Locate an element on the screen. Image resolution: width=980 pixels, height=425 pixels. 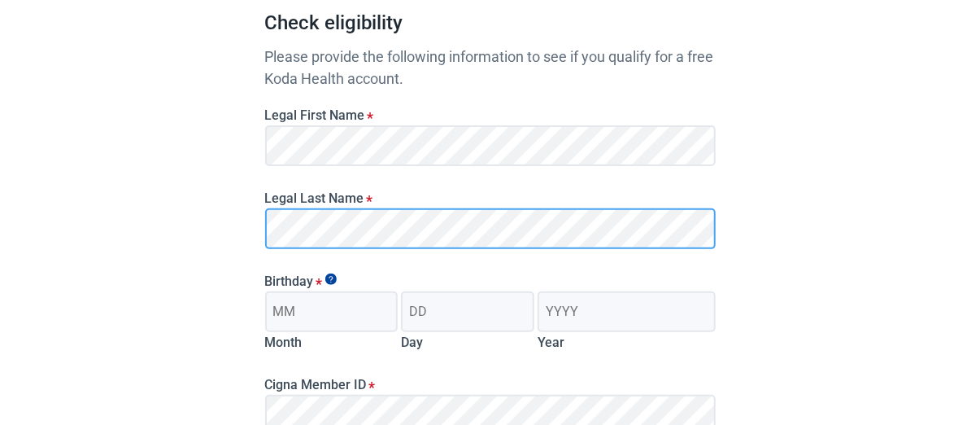
h1: Check eligibility is located at coordinates (490, 27).